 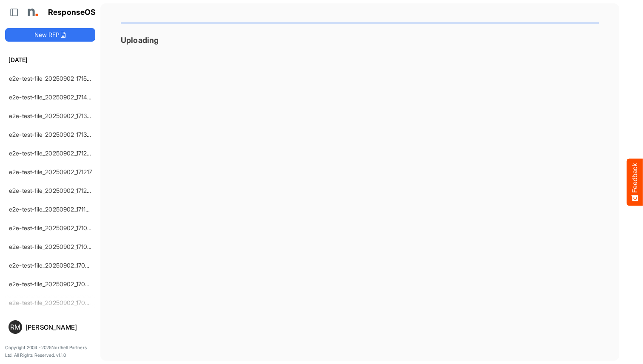 What do you see at coordinates (50, 351) in the screenshot?
I see `p: Copyright 2004 - 2025 Northell Partners Ltd. All Rights Reserved. v 1.1.0` at bounding box center [50, 351].